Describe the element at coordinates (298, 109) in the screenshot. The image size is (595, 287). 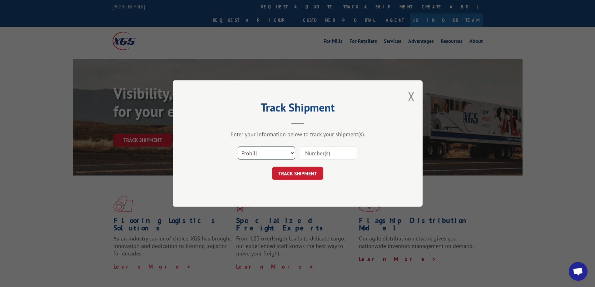
I see `h2: Track Shipment` at that location.